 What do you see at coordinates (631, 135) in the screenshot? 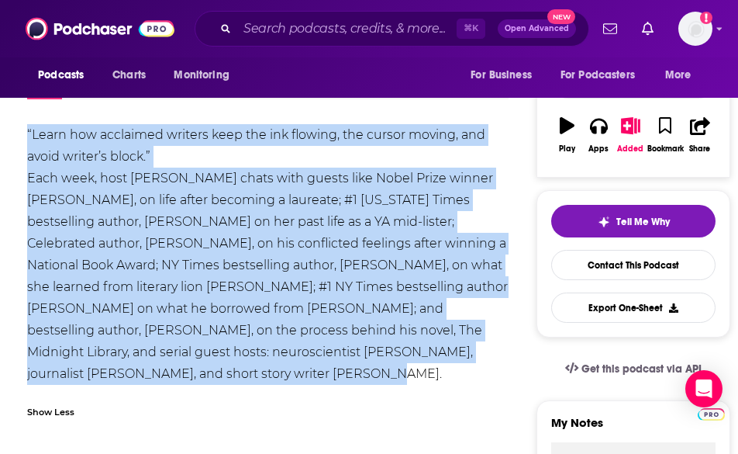
I see `button: Added` at bounding box center [631, 135].